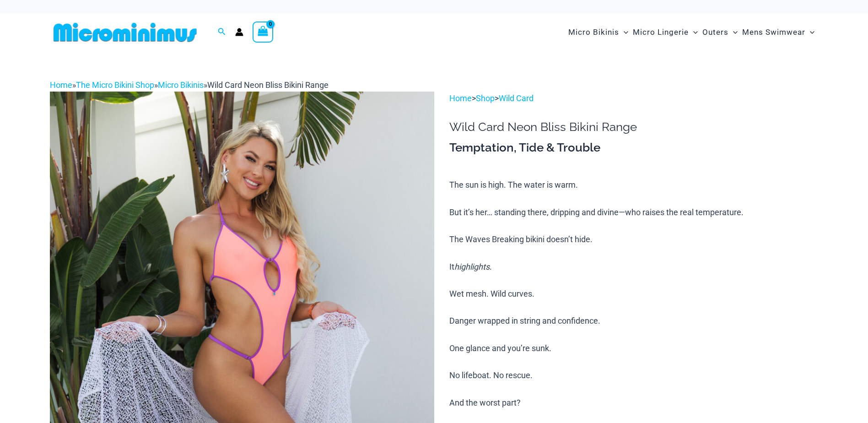 The image size is (868, 423). I want to click on a: Account icon link, so click(240, 32).